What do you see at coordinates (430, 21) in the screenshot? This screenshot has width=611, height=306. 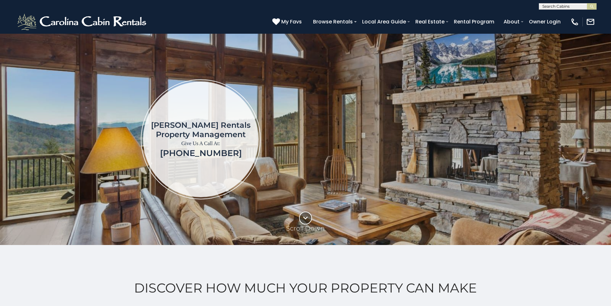 I see `a: Real Estate` at bounding box center [430, 21].